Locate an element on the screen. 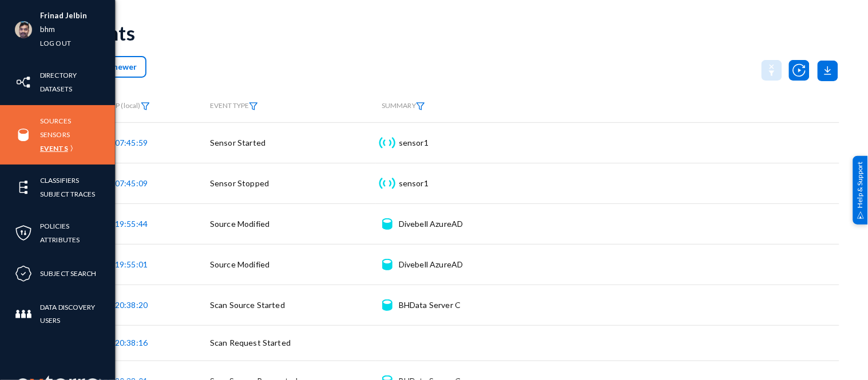  img: icon-elements.svg is located at coordinates (24, 187).